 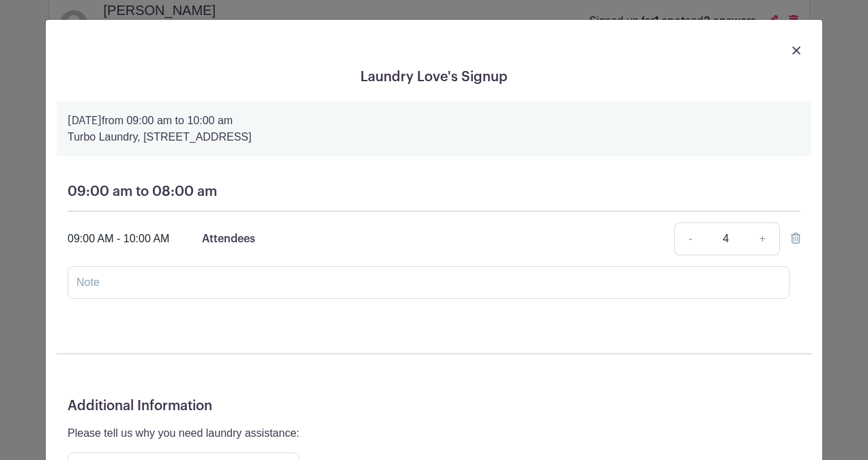 I want to click on h5: Laundry Love's Signup, so click(x=434, y=77).